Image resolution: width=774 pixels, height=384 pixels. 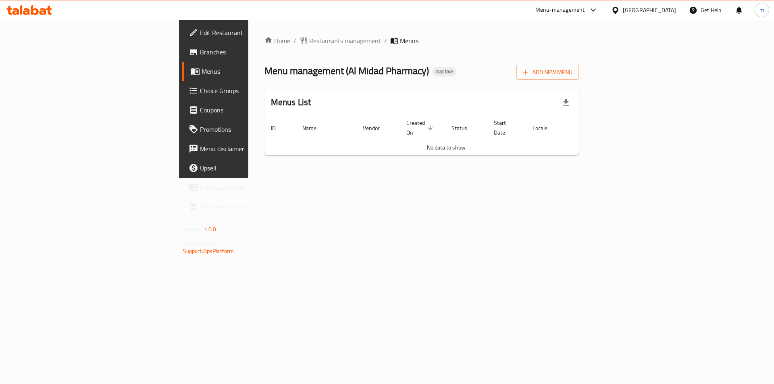 I want to click on span: Add New Menu, so click(x=547, y=72).